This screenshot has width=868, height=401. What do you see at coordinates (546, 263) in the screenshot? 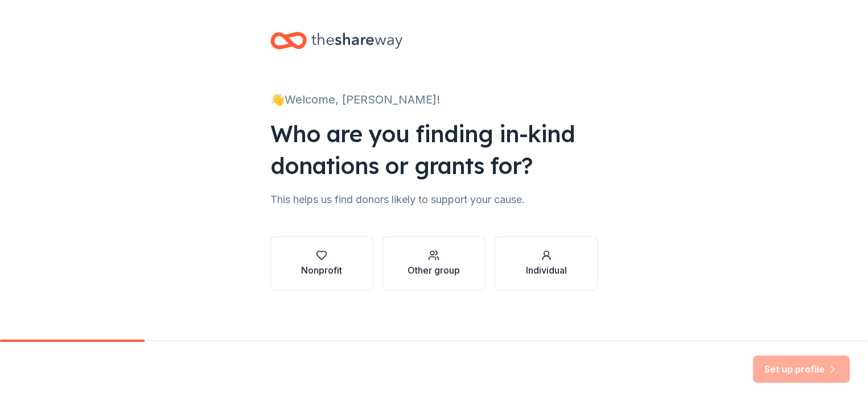
I see `button: Individual` at bounding box center [546, 263].